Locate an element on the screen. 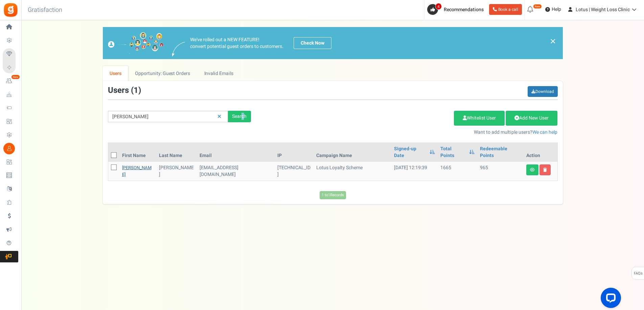 The height and width of the screenshot is (310, 644). span: FAQs is located at coordinates (638, 274).